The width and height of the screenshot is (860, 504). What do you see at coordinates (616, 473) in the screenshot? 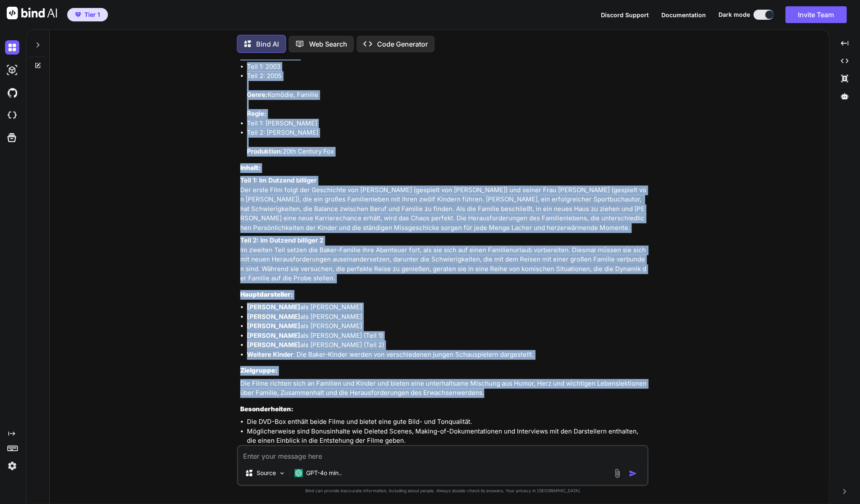
I see `img: attachment` at bounding box center [616, 473].